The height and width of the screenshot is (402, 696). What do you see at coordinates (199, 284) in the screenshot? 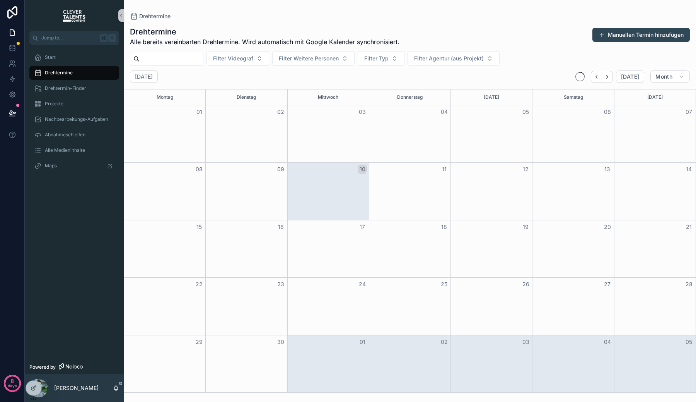
I see `button: 22` at bounding box center [199, 284].